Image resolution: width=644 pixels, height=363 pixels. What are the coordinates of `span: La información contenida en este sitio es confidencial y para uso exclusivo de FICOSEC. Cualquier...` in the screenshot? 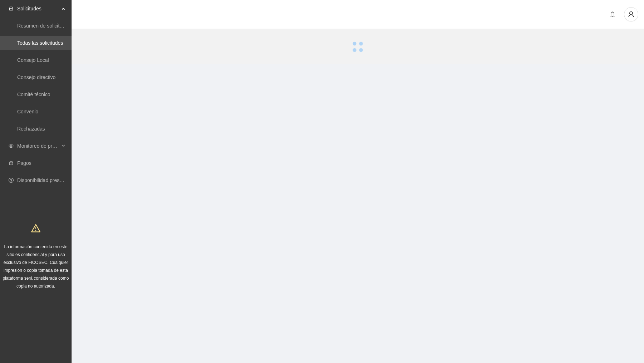 It's located at (36, 266).